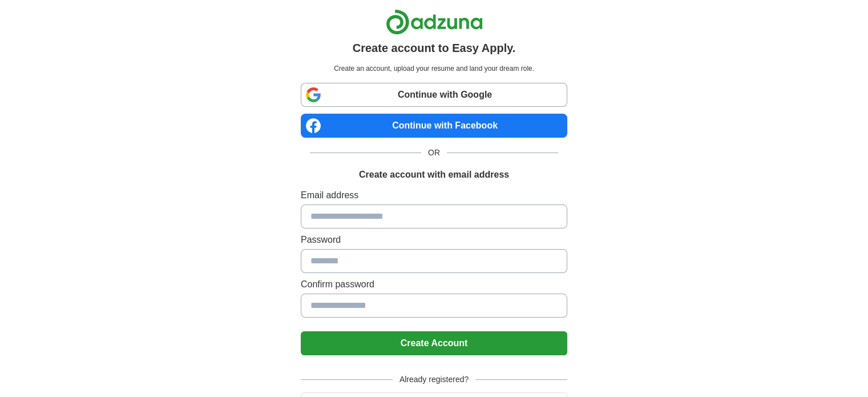  I want to click on span: OR, so click(434, 153).